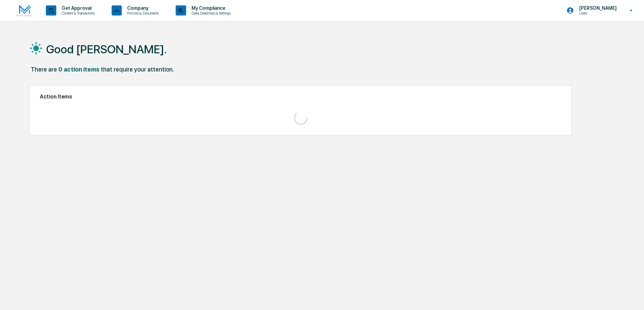 The image size is (644, 310). Describe the element at coordinates (142, 8) in the screenshot. I see `p: Company` at that location.